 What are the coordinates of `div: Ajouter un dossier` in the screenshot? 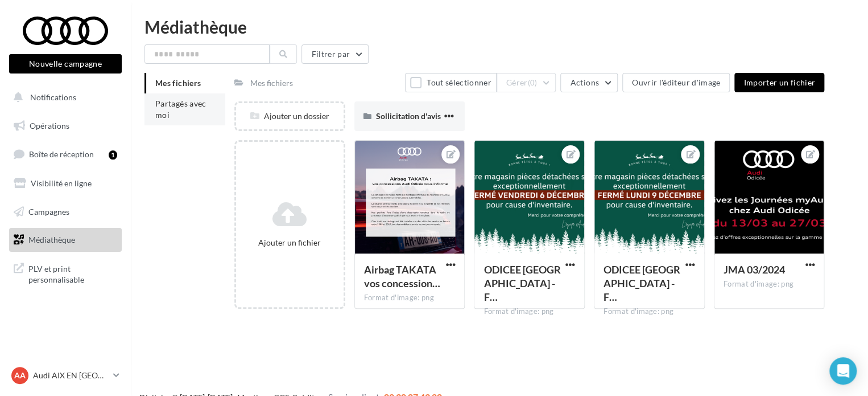 It's located at (290, 116).